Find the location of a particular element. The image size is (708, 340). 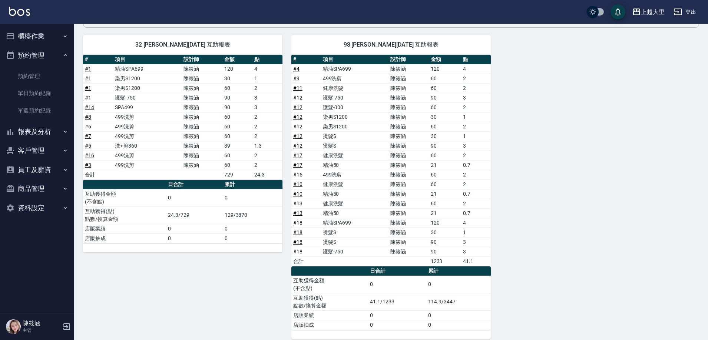

h5: 陳筱涵 is located at coordinates (41, 324).